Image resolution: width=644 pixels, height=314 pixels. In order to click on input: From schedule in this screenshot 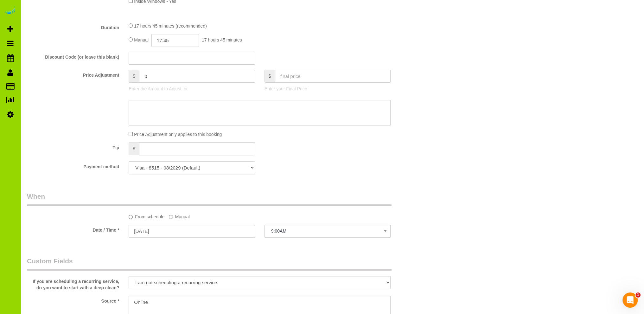, I will do `click(131, 216)`.